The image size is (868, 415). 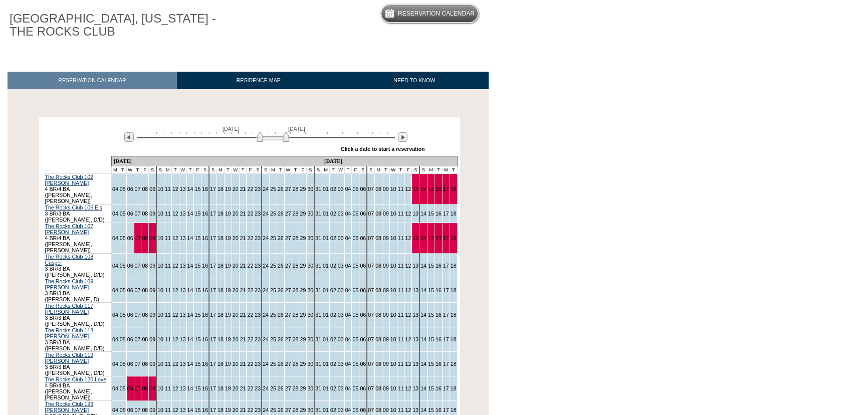 I want to click on a: 22, so click(x=250, y=290).